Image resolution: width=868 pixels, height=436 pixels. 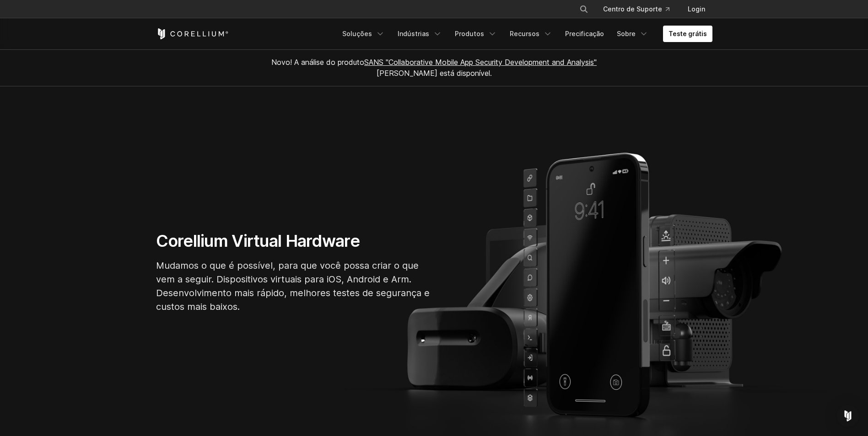 What do you see at coordinates (626, 34) in the screenshot?
I see `font: Sobre` at bounding box center [626, 34].